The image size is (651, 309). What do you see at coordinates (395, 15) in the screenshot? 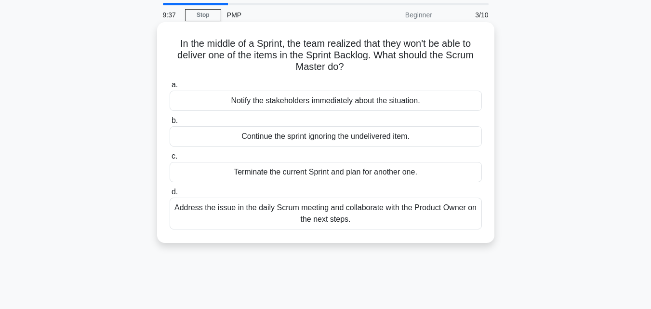
I see `div: Beginner` at bounding box center [395, 15].